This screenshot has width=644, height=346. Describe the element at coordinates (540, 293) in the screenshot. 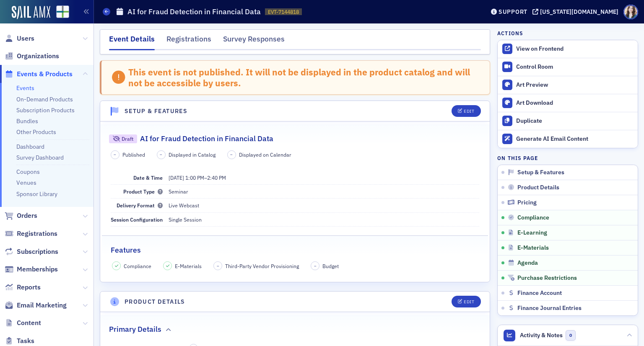

I see `span: Finance Account` at that location.